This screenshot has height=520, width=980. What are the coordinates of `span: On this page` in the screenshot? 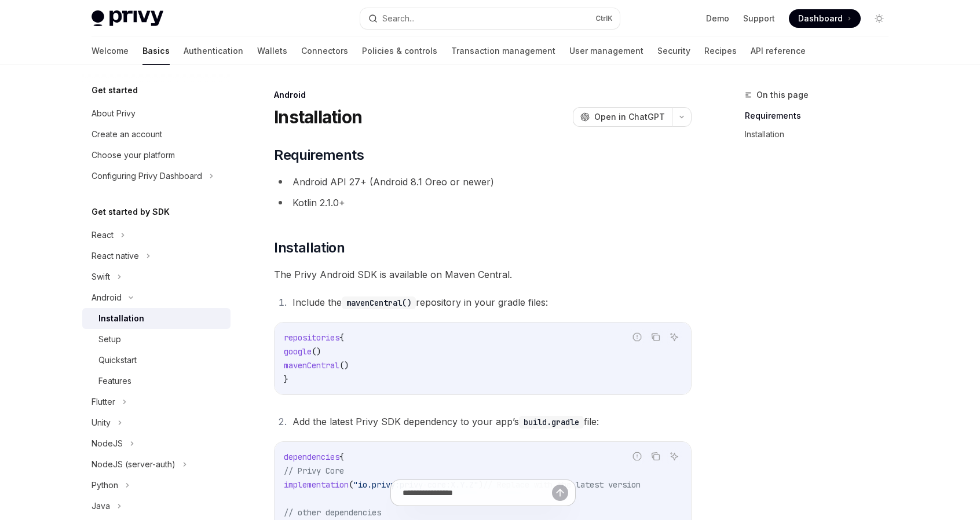 It's located at (782, 95).